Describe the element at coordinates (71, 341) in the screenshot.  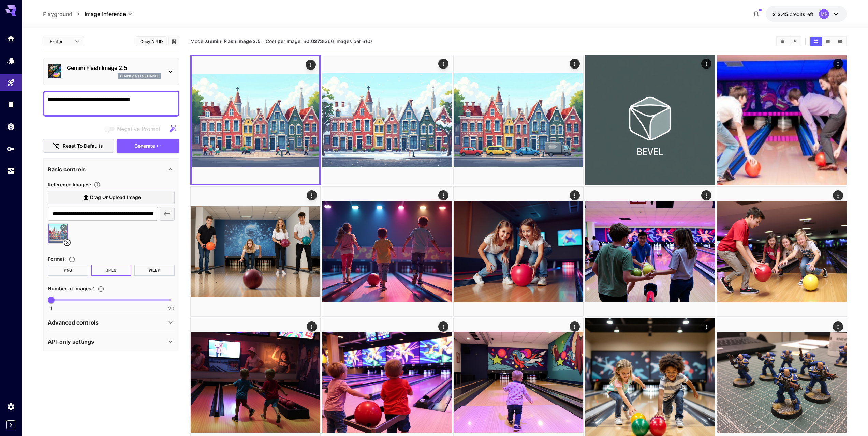
I see `p: API-only settings` at that location.